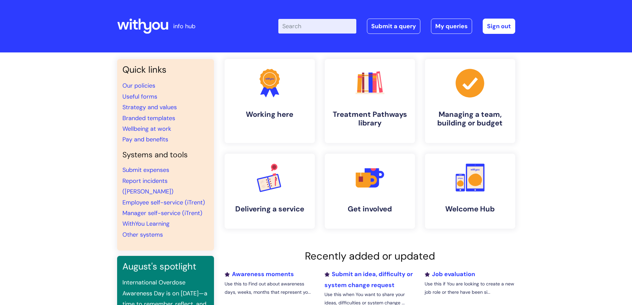 The width and height of the screenshot is (632, 305). Describe the element at coordinates (162, 213) in the screenshot. I see `a: Manager self-service (iTrent)` at that location.